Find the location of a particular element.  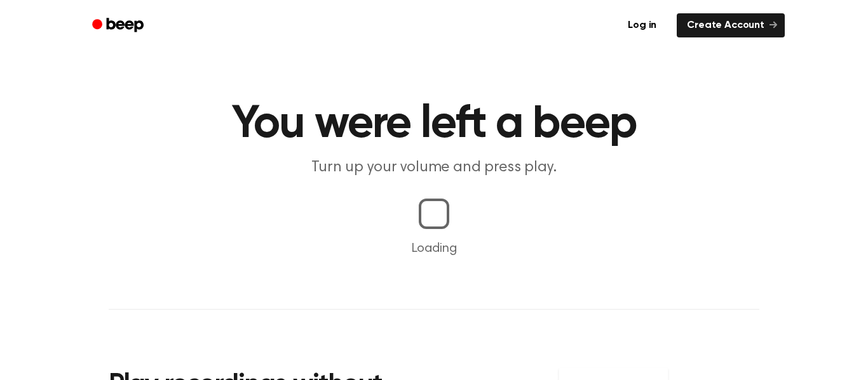

a: Log in is located at coordinates (642, 25).